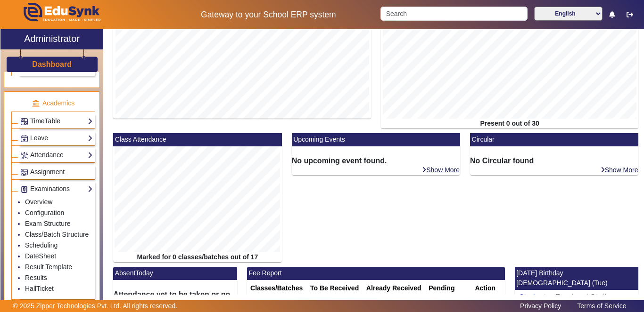  I want to click on div: Present 0 out of 30, so click(510, 123).